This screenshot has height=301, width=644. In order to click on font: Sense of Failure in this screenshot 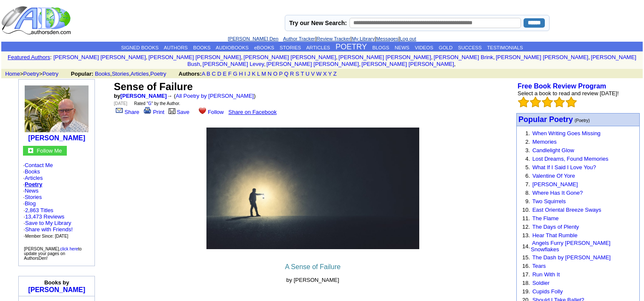, I will do `click(153, 87)`.